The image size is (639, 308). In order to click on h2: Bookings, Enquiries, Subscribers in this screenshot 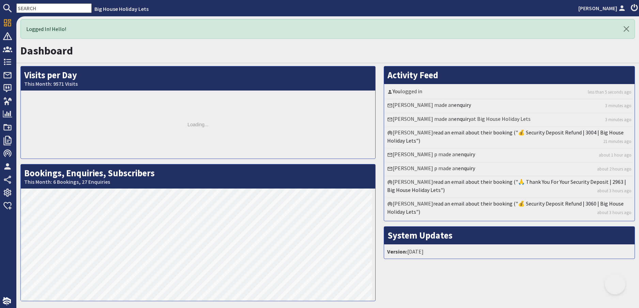, I will do `click(198, 177)`.